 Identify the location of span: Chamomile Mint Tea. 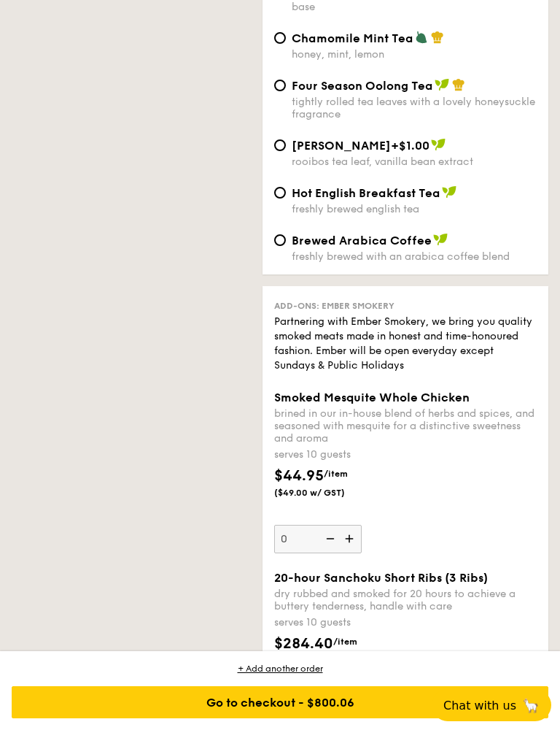
(352, 38).